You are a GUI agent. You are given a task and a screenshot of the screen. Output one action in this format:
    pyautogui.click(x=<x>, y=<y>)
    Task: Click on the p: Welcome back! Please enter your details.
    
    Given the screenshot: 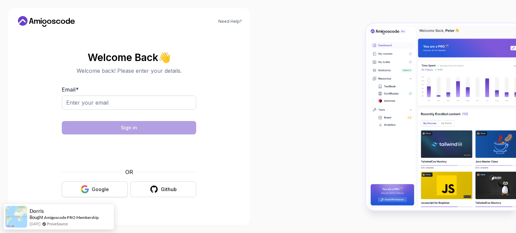 What is the action you would take?
    pyautogui.click(x=129, y=71)
    